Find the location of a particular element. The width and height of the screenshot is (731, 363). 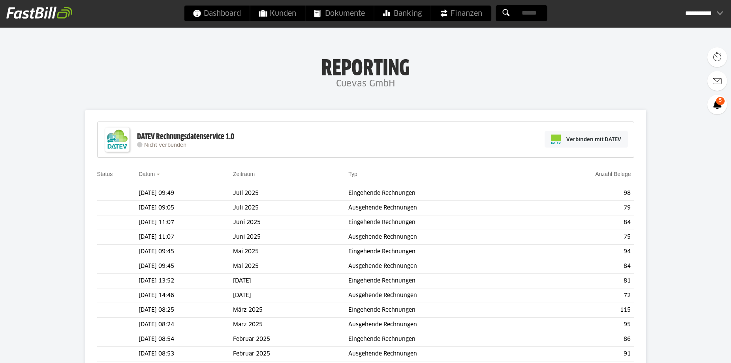

td: 94 is located at coordinates (582, 252).